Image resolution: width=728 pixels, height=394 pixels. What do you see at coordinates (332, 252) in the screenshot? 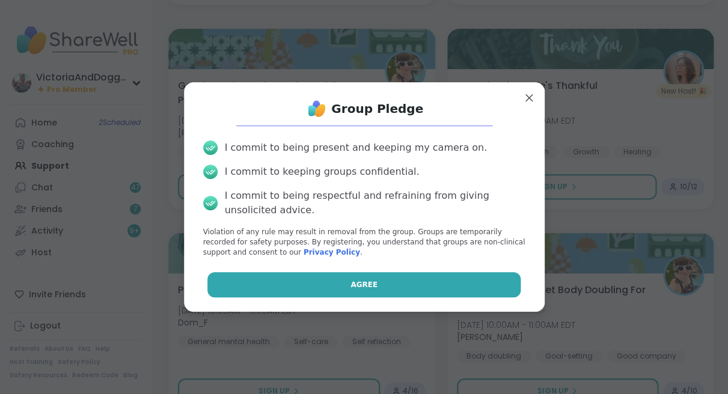
I see `a: Privacy Policy` at bounding box center [332, 252].